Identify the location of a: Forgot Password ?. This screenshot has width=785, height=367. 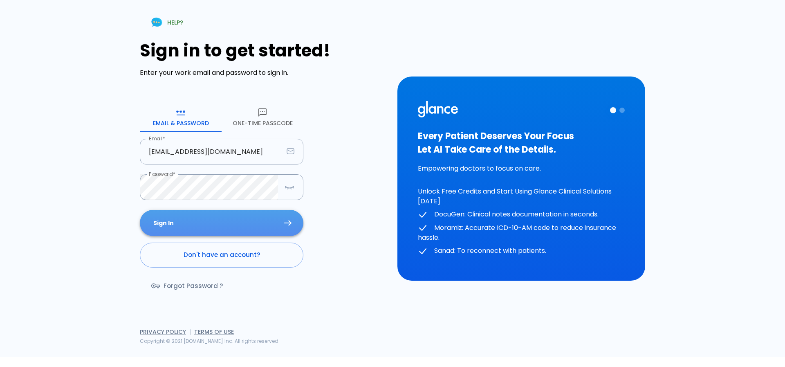
(188, 286).